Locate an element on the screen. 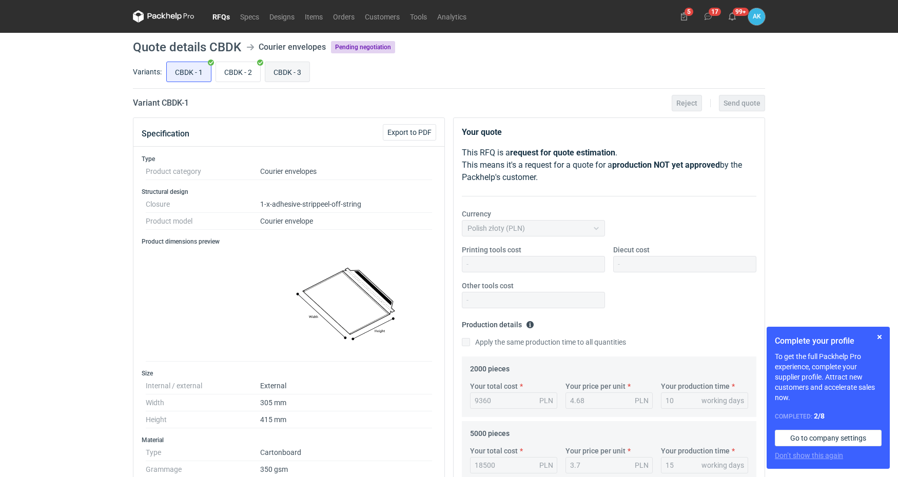 Image resolution: width=898 pixels, height=477 pixels. button: 17 is located at coordinates (708, 16).